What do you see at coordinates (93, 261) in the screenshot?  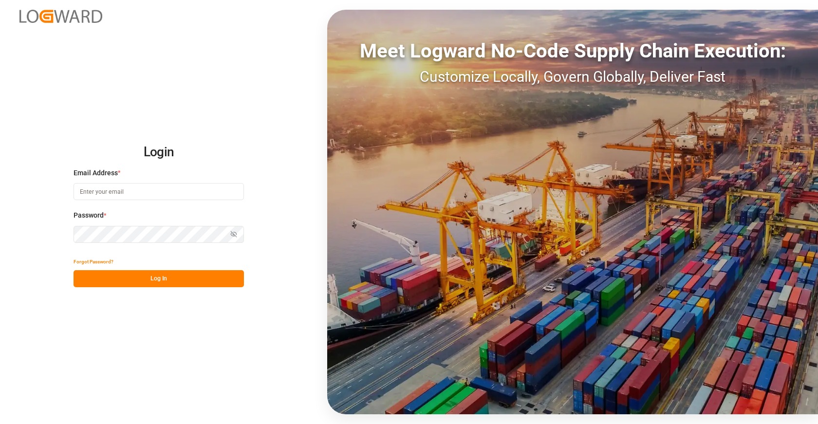 I see `button: Forgot Password?` at bounding box center [93, 261].